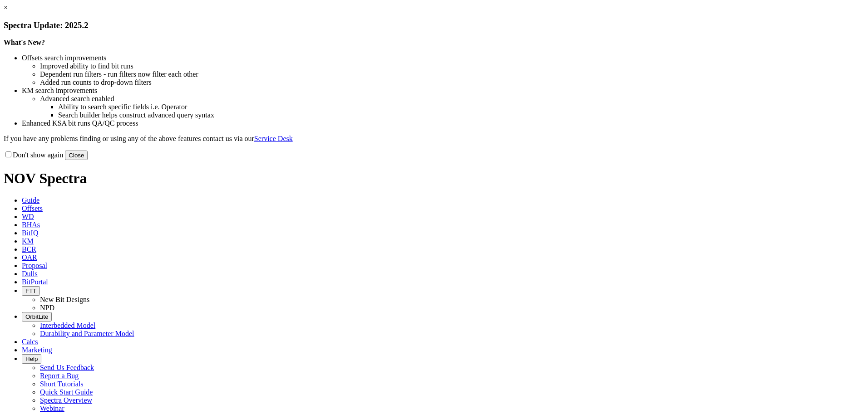 The height and width of the screenshot is (419, 868). Describe the element at coordinates (452, 82) in the screenshot. I see `li: Added run counts to drop-down filters` at that location.